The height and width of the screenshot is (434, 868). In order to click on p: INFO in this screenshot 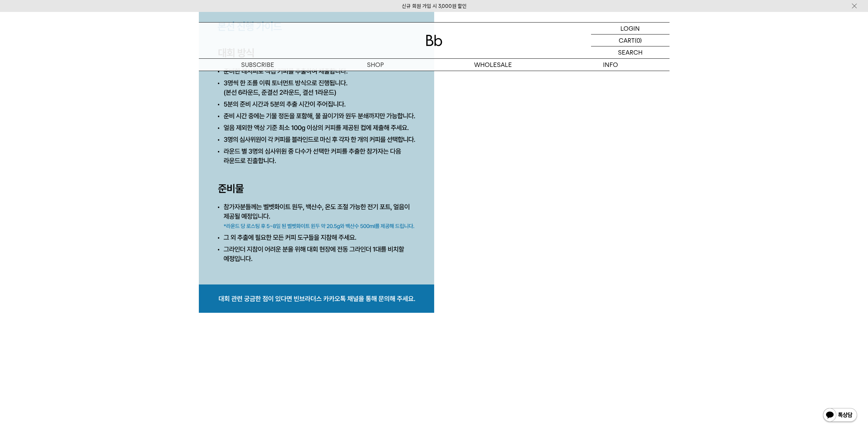, I will do `click(611, 65)`.